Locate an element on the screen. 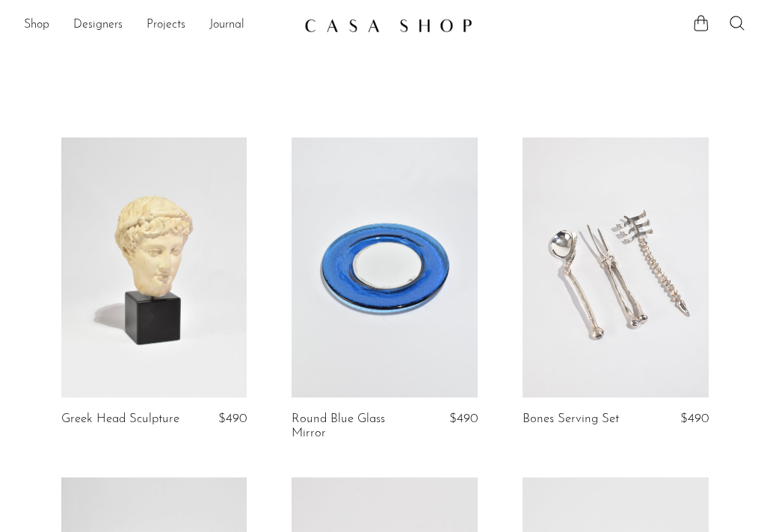 This screenshot has width=770, height=532. a: Shop is located at coordinates (36, 25).